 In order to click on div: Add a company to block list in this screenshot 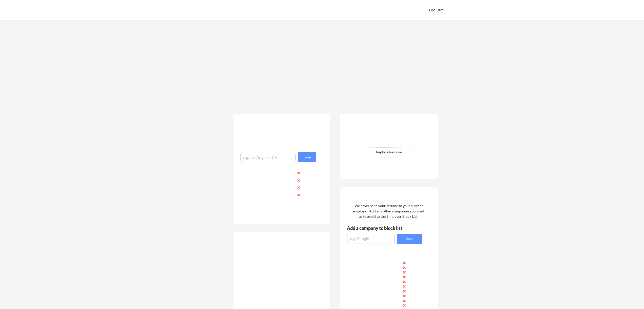, I will do `click(379, 228)`.